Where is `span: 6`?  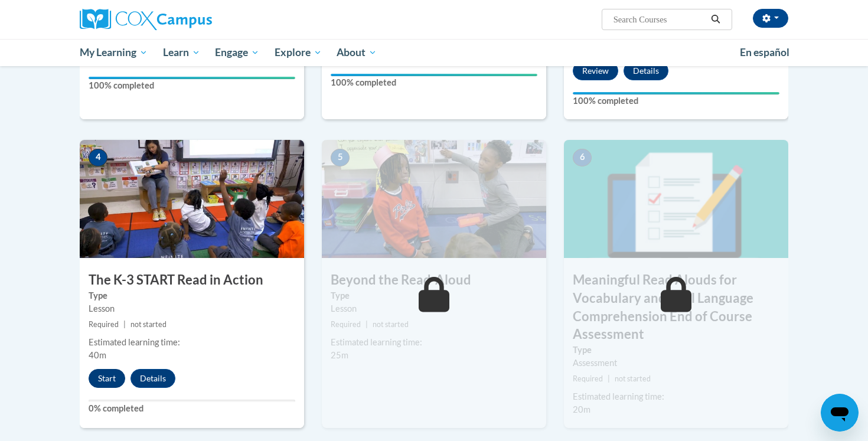 span: 6 is located at coordinates (583, 158).